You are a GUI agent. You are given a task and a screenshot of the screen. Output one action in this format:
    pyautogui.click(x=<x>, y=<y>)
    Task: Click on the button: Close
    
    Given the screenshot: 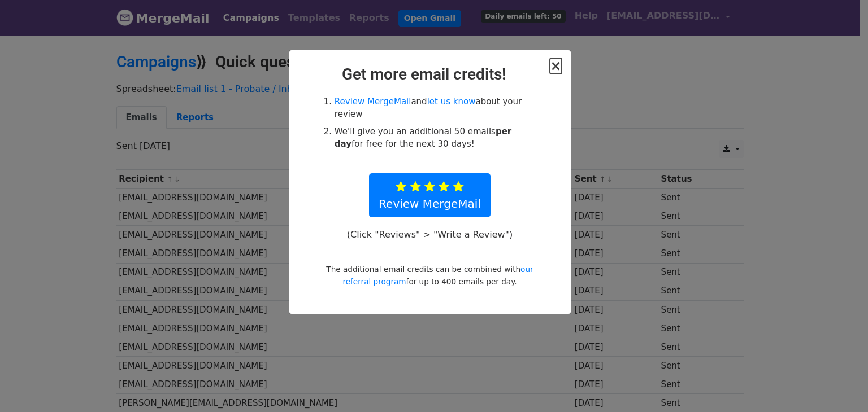 What is the action you would take?
    pyautogui.click(x=556, y=66)
    